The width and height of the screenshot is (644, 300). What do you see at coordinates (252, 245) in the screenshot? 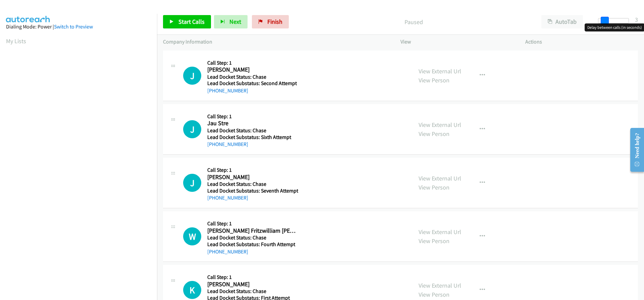
I see `h5: Lead Docket Substatus: Fourth Attempt` at bounding box center [252, 245].